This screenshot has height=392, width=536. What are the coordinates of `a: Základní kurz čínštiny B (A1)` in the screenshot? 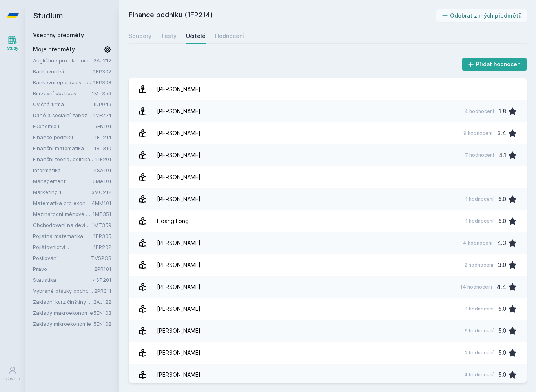 It's located at (63, 302).